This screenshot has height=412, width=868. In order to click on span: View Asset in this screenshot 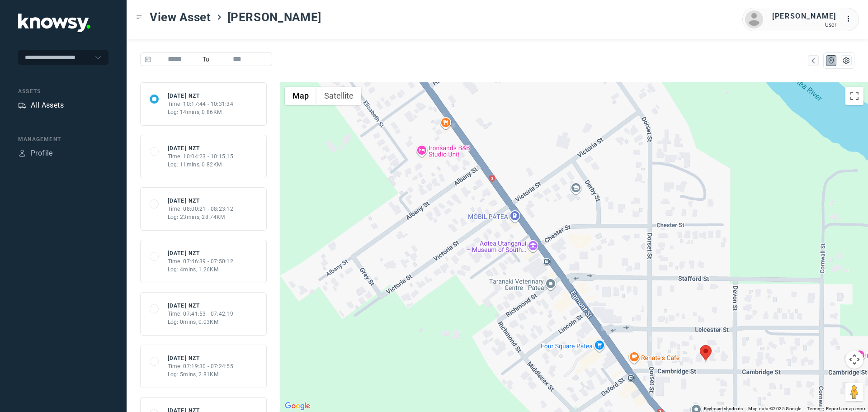, I will do `click(180, 18)`.